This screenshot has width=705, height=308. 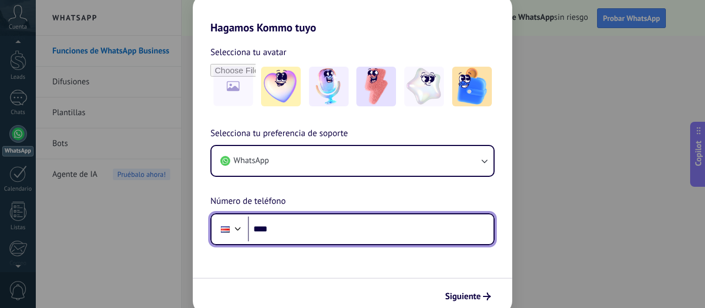 I want to click on button: WhatsApp, so click(x=352, y=161).